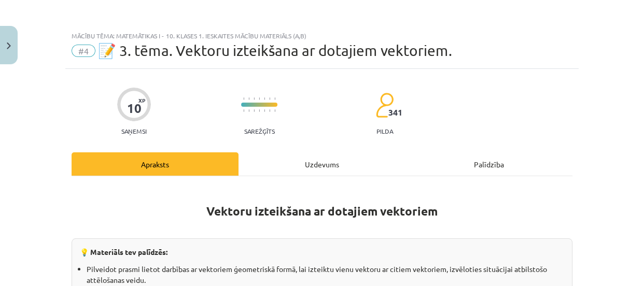 The image size is (644, 286). I want to click on span: 341, so click(395, 113).